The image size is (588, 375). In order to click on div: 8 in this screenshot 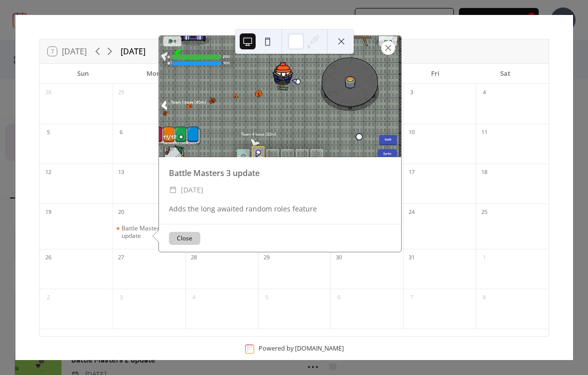, I will do `click(484, 298)`.